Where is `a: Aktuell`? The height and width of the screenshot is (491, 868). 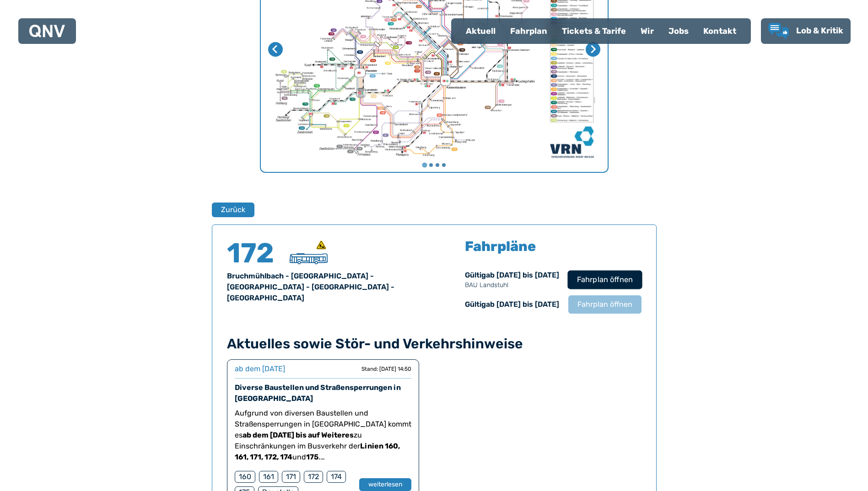
a: Aktuell is located at coordinates (481, 31).